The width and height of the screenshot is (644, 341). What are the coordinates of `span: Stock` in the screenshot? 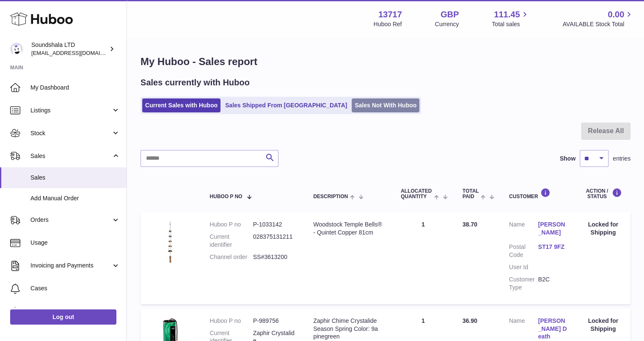 It's located at (71, 133).